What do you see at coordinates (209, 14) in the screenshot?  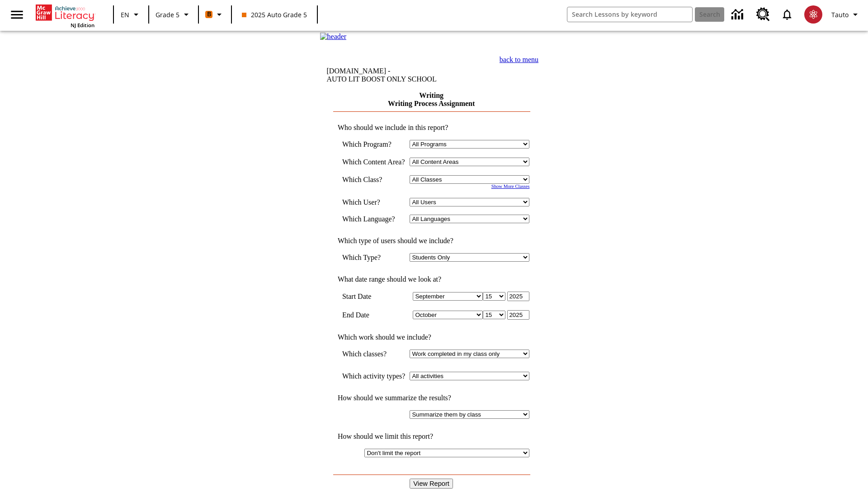 I see `span: B` at bounding box center [209, 14].